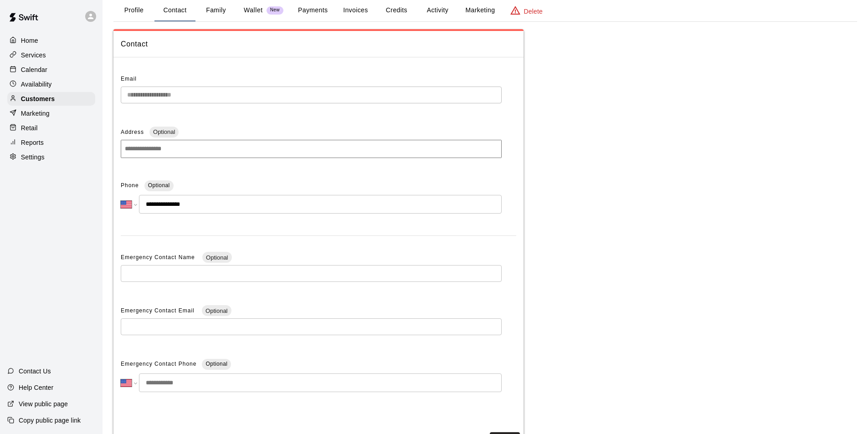 The width and height of the screenshot is (868, 434). I want to click on span: Emergency Contact Email, so click(159, 311).